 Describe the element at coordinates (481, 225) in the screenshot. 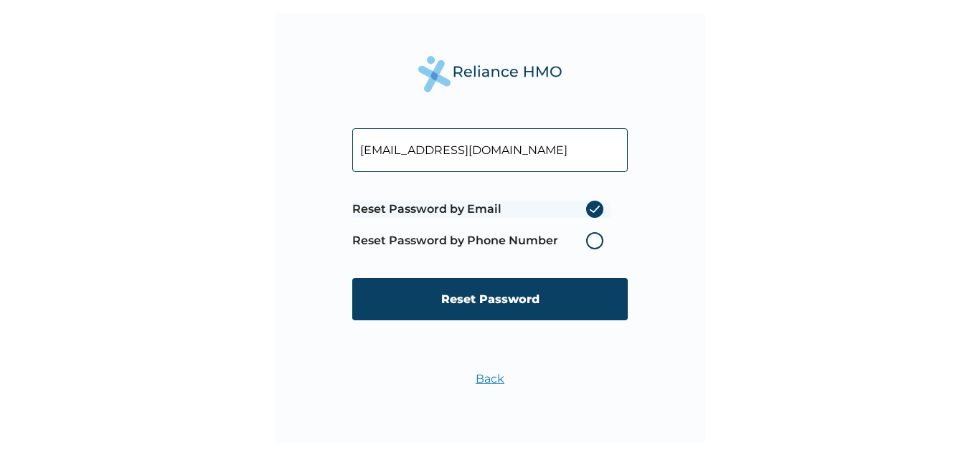

I see `span: Password reset method` at that location.